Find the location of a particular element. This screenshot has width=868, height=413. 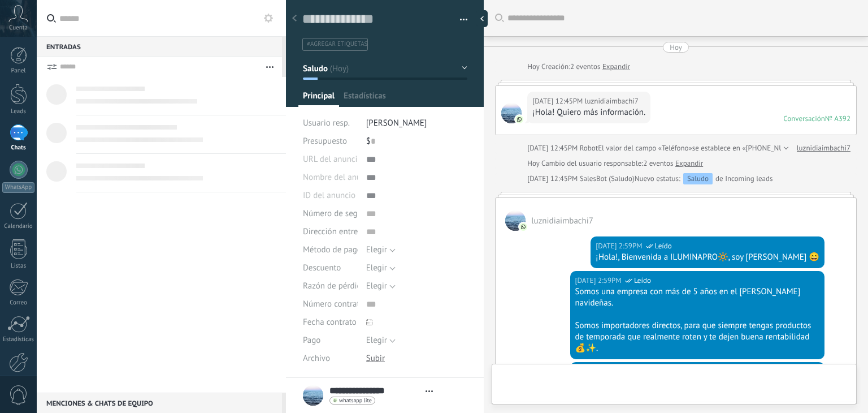

div: Panel is located at coordinates (19, 71).